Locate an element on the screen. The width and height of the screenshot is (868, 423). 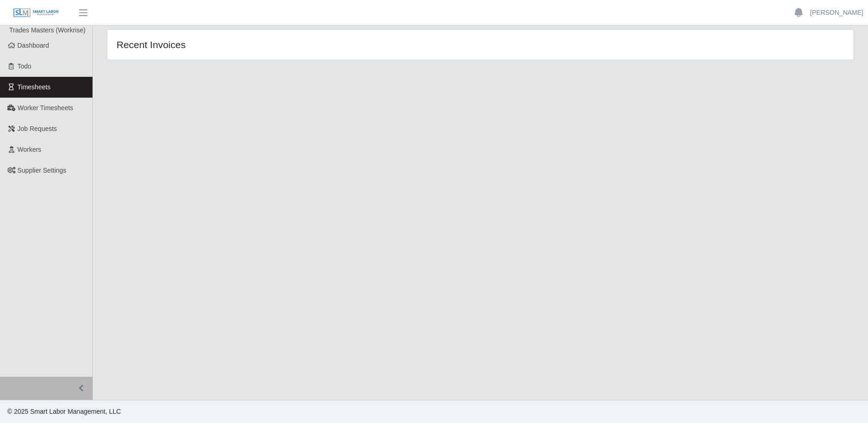
h4: Recent Invoices is located at coordinates (264, 44).